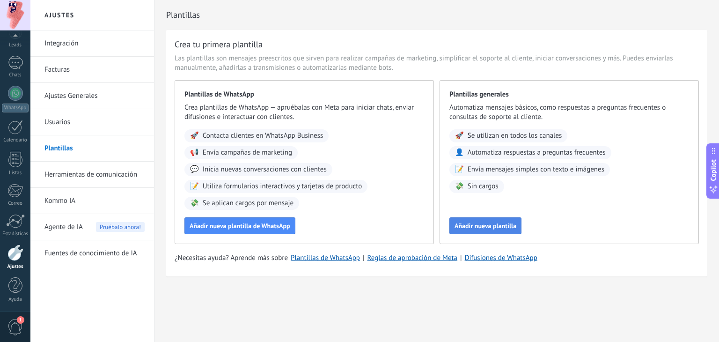 Image resolution: width=719 pixels, height=342 pixels. I want to click on h3: Crea tu primera plantilla, so click(219, 44).